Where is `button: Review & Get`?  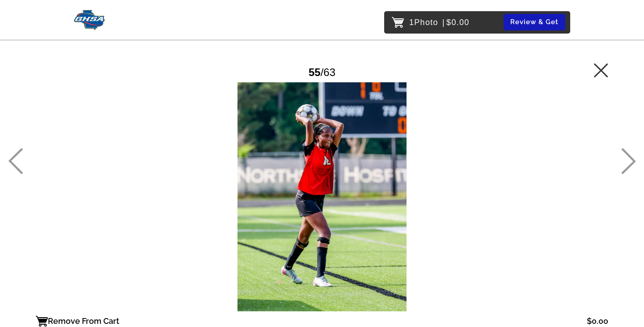
button: Review & Get is located at coordinates (534, 22).